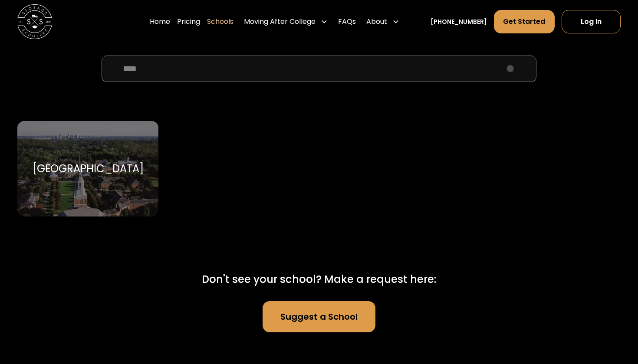 This screenshot has width=638, height=364. I want to click on a: Get Started, so click(524, 22).